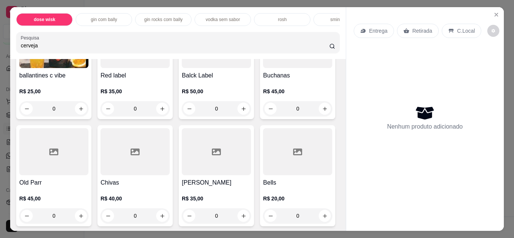 This screenshot has width=514, height=238. What do you see at coordinates (135, 199) in the screenshot?
I see `p: R$ 40,00` at bounding box center [135, 199].